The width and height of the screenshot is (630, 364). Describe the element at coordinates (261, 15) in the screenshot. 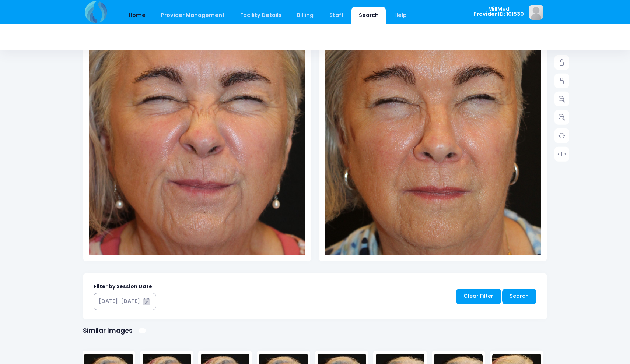

I see `a: Facility Details` at that location.